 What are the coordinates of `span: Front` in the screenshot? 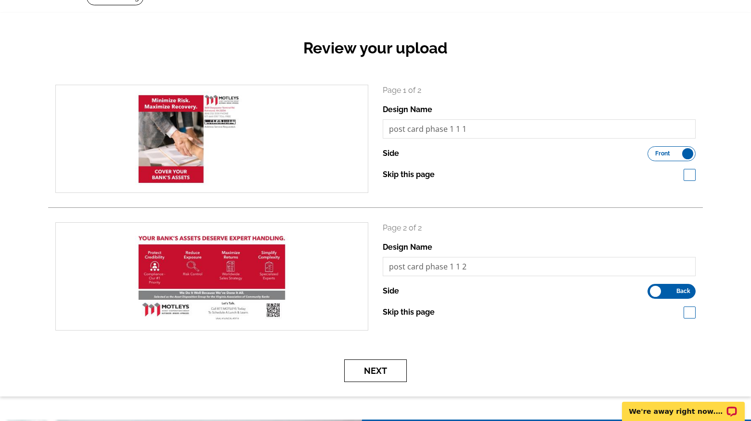 It's located at (663, 154).